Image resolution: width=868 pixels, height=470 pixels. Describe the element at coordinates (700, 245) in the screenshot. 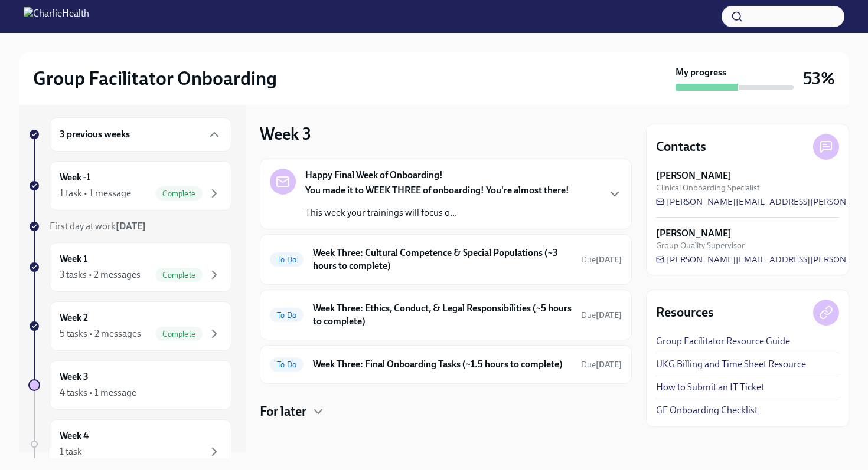

I see `span: Group Quality Supervisor` at that location.